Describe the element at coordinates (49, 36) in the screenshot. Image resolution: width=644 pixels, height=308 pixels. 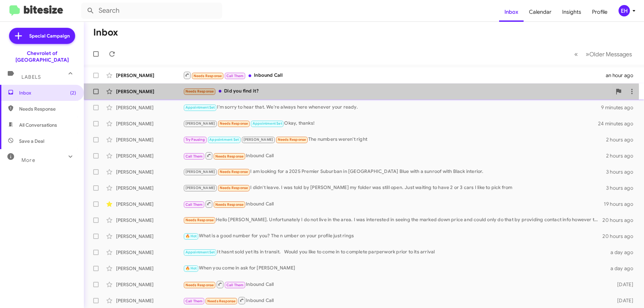
I see `span: Special Campaign` at that location.